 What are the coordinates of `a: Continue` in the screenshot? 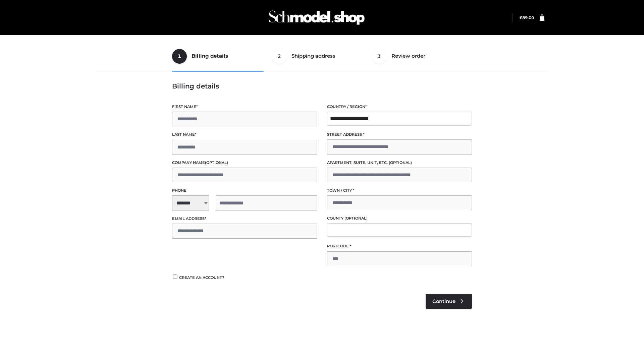 It's located at (449, 301).